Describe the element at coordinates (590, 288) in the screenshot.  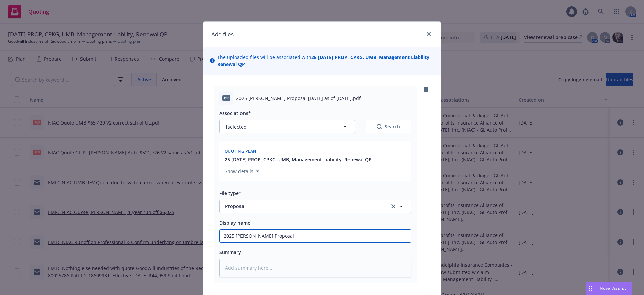
I see `div: Drag to move` at that location.